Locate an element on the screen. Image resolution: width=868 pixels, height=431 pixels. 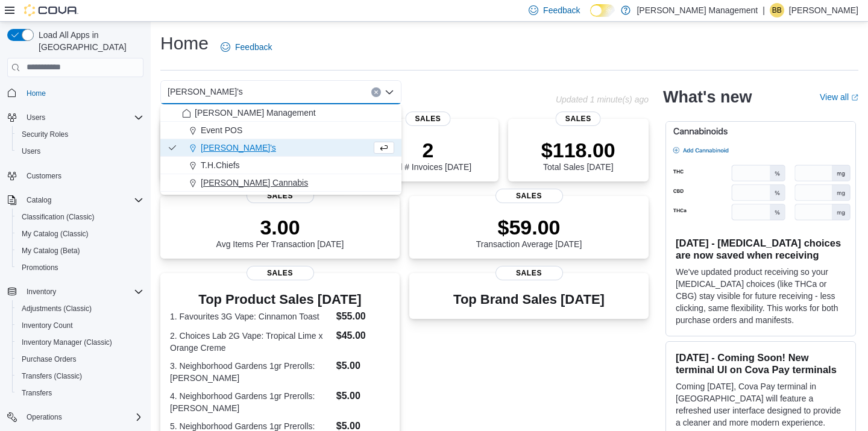
dt: 1. Favourites 3G Vape: Cinnamon Toast is located at coordinates (251, 316).